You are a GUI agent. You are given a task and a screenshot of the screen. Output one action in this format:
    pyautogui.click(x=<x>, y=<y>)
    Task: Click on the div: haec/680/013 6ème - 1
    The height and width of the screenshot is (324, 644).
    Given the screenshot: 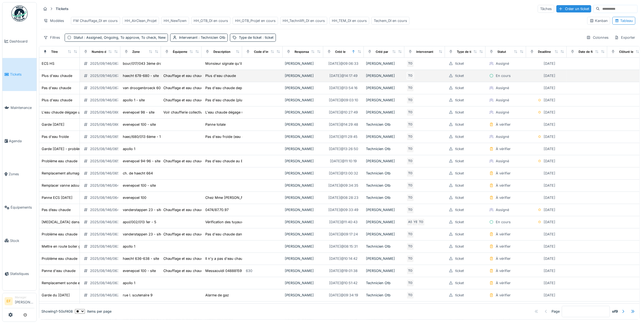 What is the action you would take?
    pyautogui.click(x=142, y=137)
    